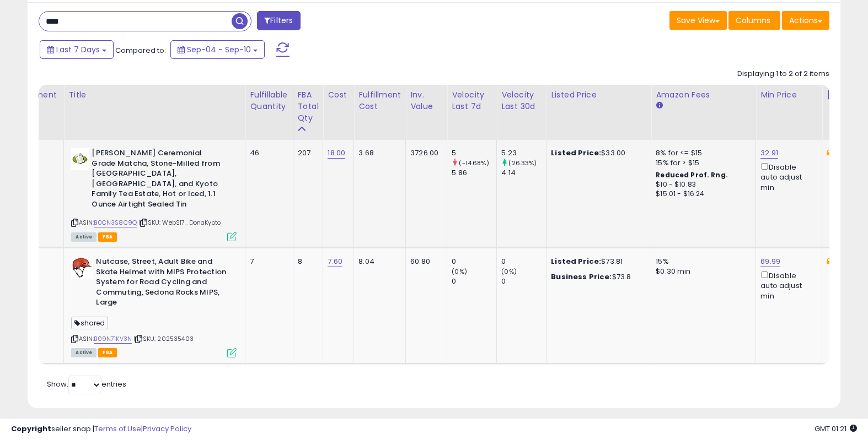 Image resolution: width=868 pixels, height=440 pixels. What do you see at coordinates (338, 95) in the screenshot?
I see `div: Cost` at bounding box center [338, 95].